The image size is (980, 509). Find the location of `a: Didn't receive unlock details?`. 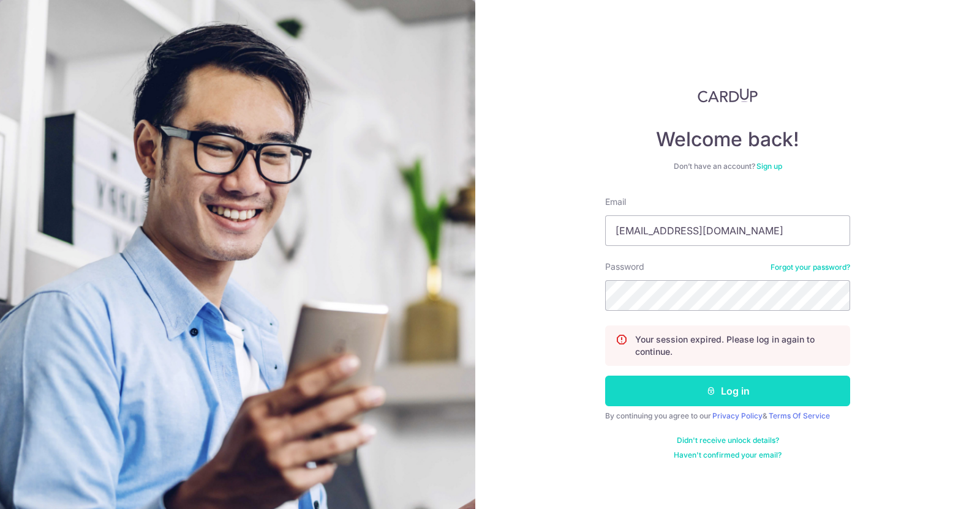

a: Didn't receive unlock details? is located at coordinates (728, 441).